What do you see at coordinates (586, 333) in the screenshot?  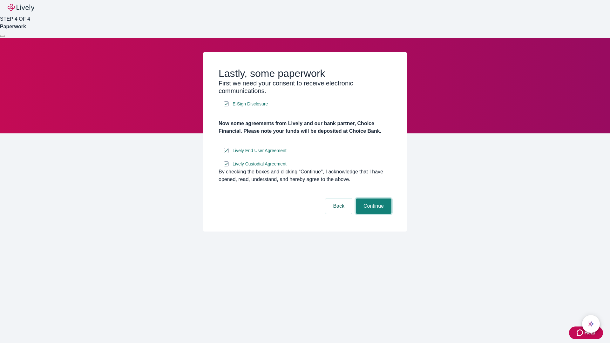 I see `button: Zendesk support iconHelp` at bounding box center [586, 333].